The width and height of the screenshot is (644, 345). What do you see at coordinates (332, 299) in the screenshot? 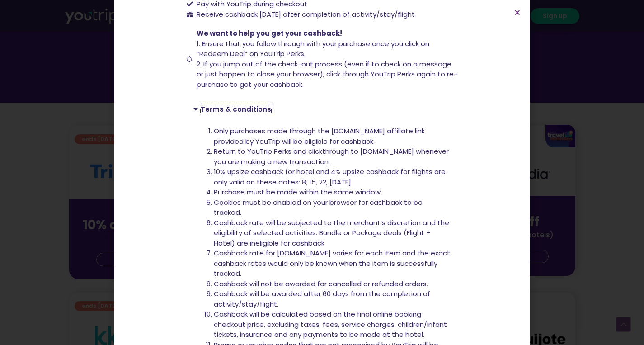
I see `li: Cashback will be awarded after 60 days from the completion of activity/stay/flight.` at bounding box center [332, 299].